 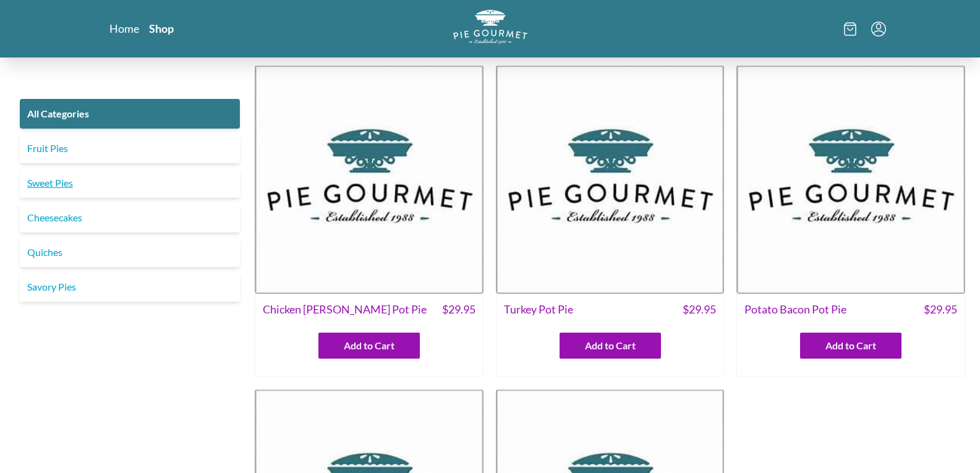 I want to click on a: Logo, so click(x=490, y=28).